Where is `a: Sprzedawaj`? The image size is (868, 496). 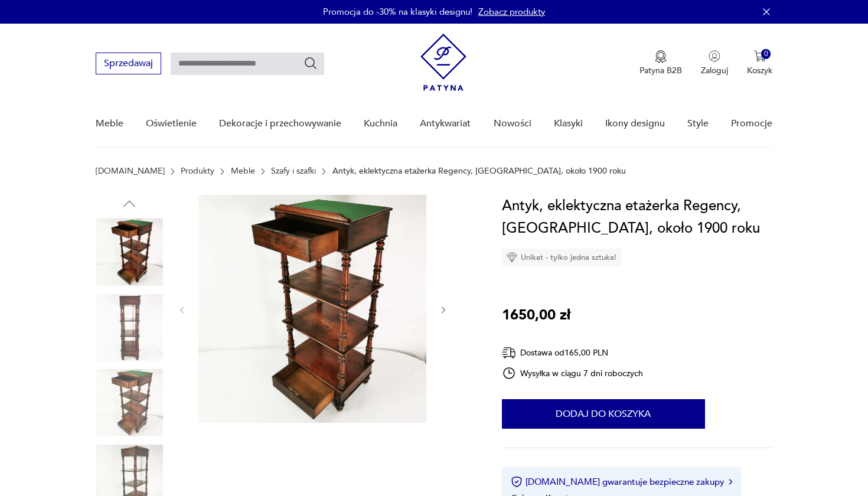 a: Sprzedawaj is located at coordinates (128, 65).